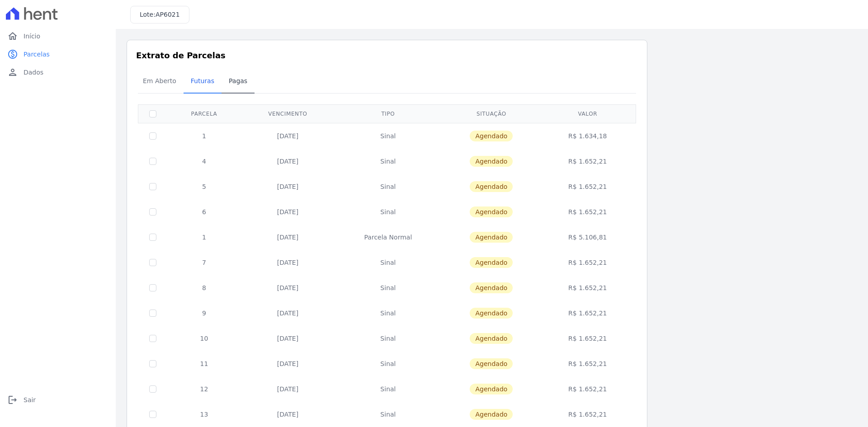 This screenshot has width=868, height=427. What do you see at coordinates (204, 212) in the screenshot?
I see `td: 6` at bounding box center [204, 212].